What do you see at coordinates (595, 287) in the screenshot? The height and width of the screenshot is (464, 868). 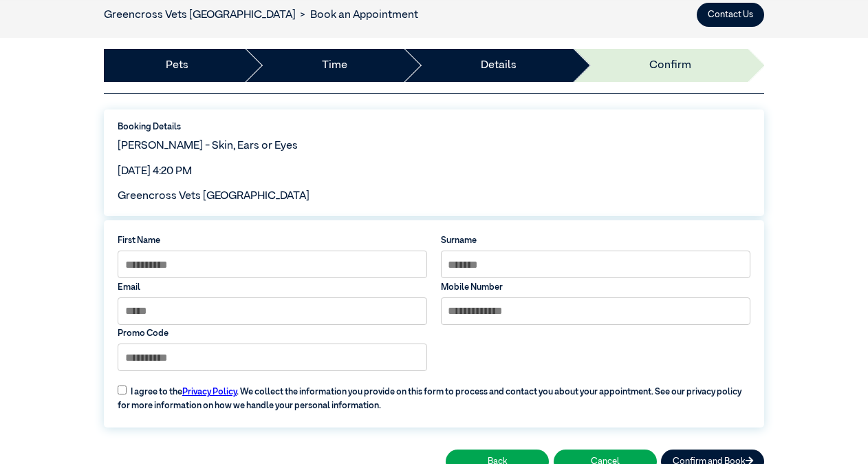 I see `label: Mobile Number` at bounding box center [595, 287].